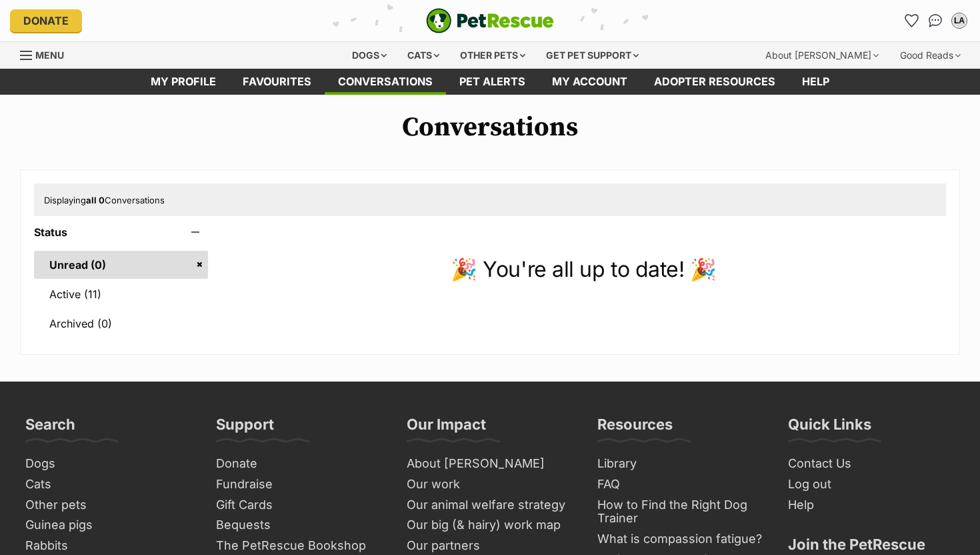  What do you see at coordinates (490, 21) in the screenshot?
I see `img: logo-e224e6f780fb5917bec1dbf3a21bbac754714ae5b6737aabdf751b685950b380.svg` at bounding box center [490, 21].